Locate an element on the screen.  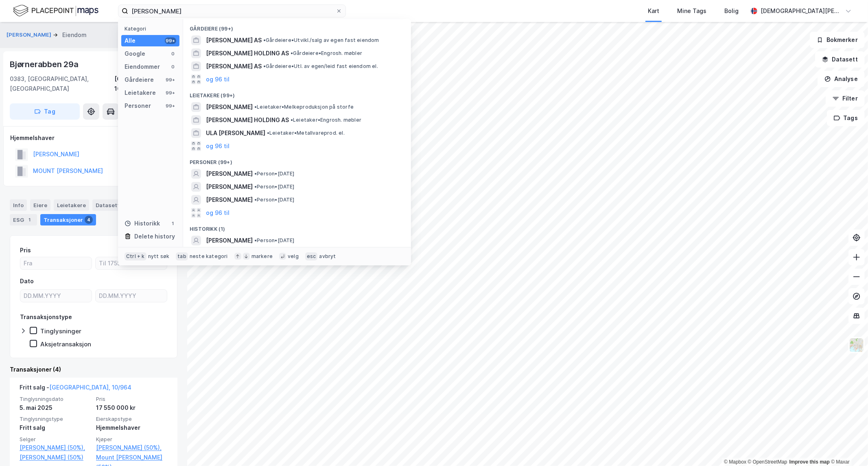
div: ESG is located at coordinates (23, 220).